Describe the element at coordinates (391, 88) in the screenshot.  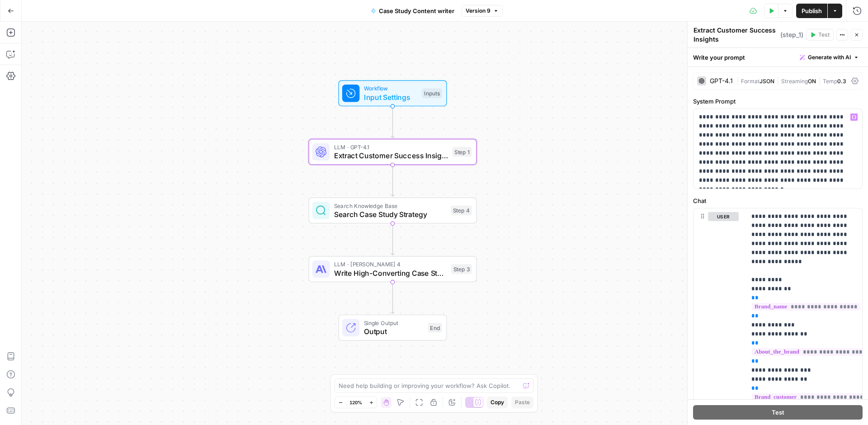
I see `span: Workflow` at that location.